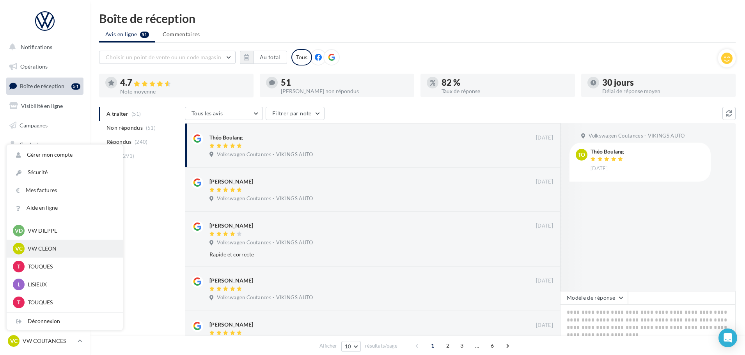 The image size is (745, 355). I want to click on span: (51), so click(151, 128).